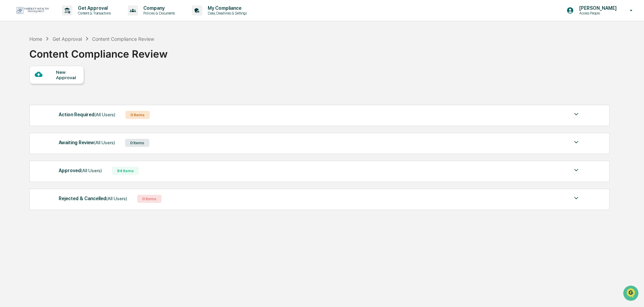 This screenshot has width=644, height=307. What do you see at coordinates (93, 8) in the screenshot?
I see `p: Get Approval` at bounding box center [93, 8].